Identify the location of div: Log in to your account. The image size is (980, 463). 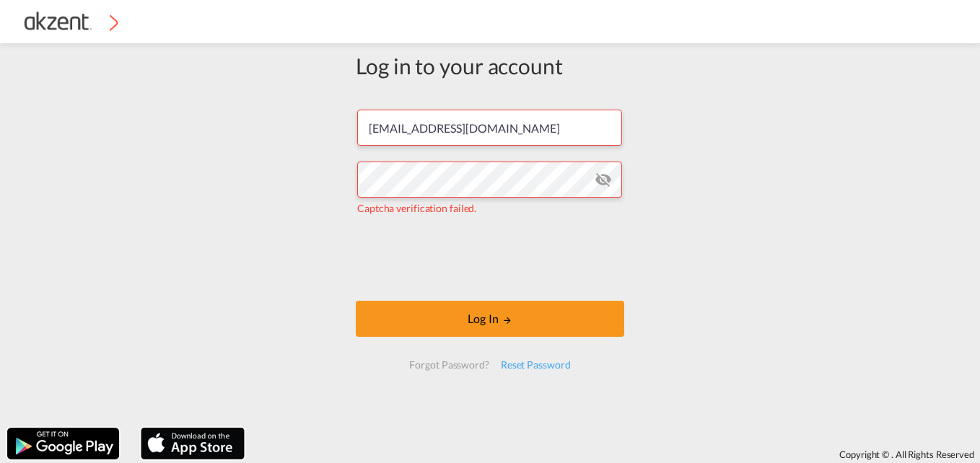
(490, 66).